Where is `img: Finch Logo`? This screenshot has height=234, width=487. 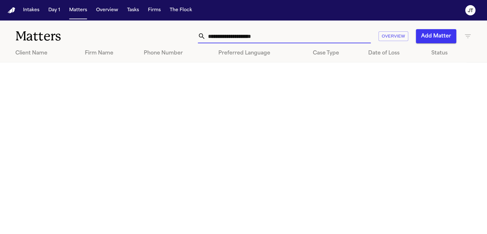 img: Finch Logo is located at coordinates (12, 10).